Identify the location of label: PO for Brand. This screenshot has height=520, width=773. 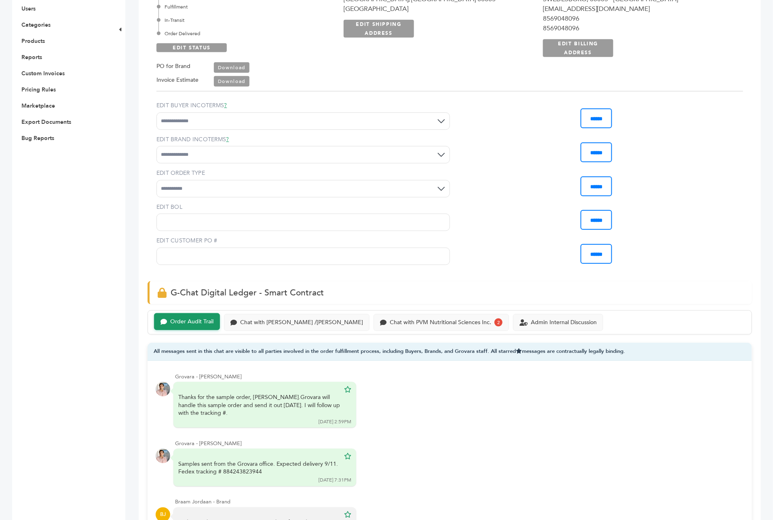
(173, 66).